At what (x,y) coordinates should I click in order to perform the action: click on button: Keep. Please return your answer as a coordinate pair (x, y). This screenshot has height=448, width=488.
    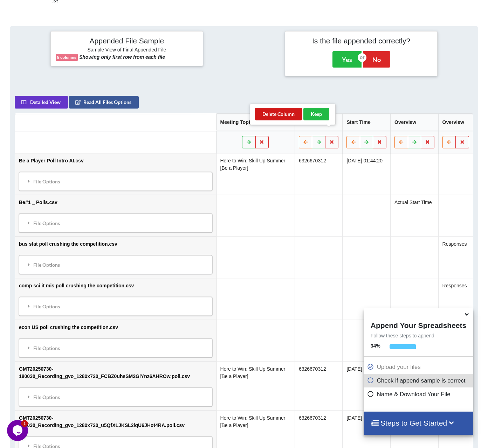
    Looking at the image, I should click on (316, 114).